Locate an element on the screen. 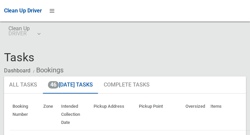 The width and height of the screenshot is (250, 135). span: Tasks is located at coordinates (19, 57).